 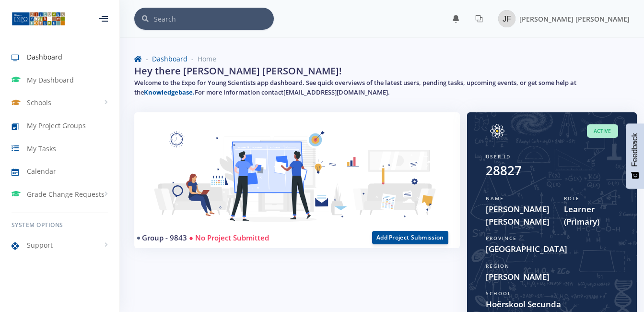 What do you see at coordinates (572, 198) in the screenshot?
I see `span: Role` at bounding box center [572, 198].